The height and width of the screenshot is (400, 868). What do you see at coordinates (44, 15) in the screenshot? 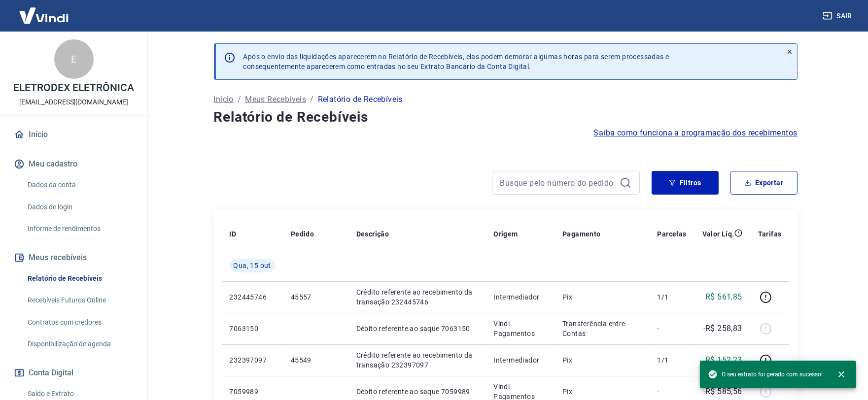
I see `img: Vindi` at bounding box center [44, 15].